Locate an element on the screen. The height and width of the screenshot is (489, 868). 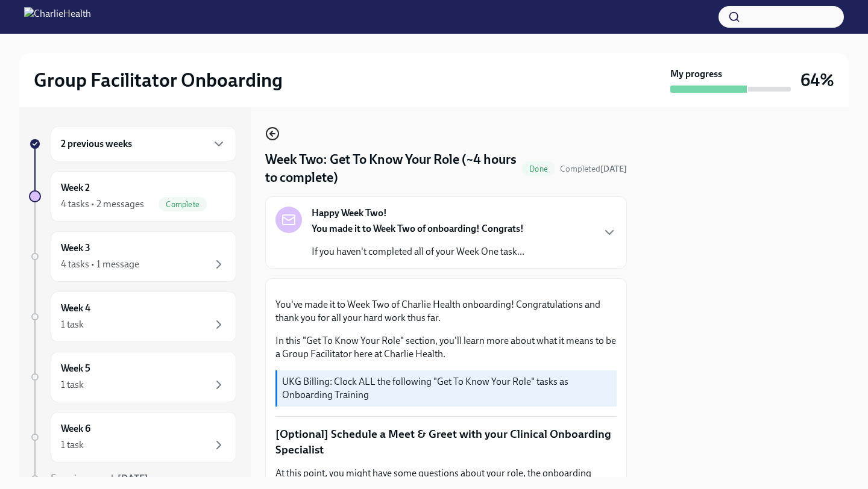
h6: Week 4 is located at coordinates (75, 309).